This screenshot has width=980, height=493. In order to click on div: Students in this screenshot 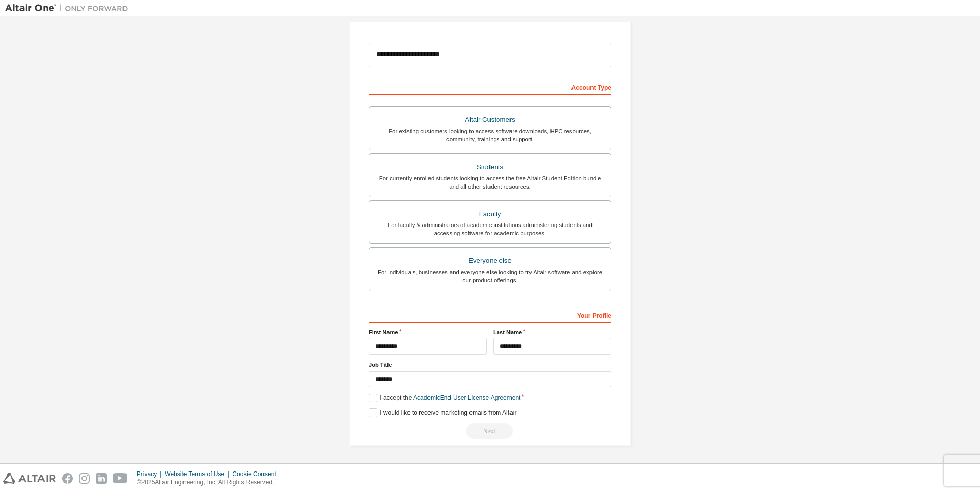, I will do `click(490, 167)`.